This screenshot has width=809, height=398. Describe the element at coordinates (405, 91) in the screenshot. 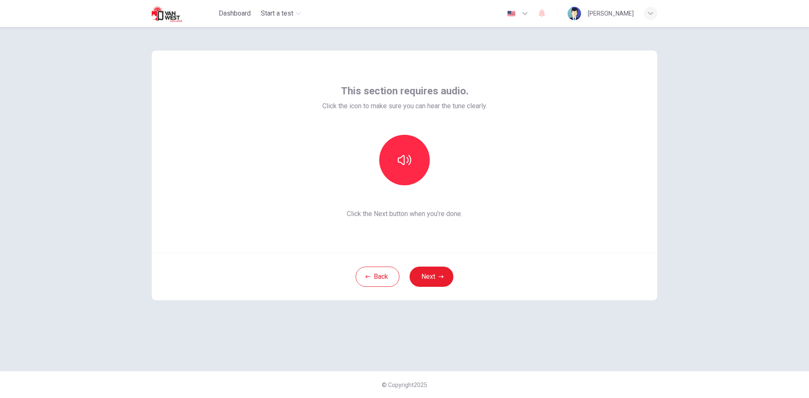

I see `span: This section requires audio.` at that location.